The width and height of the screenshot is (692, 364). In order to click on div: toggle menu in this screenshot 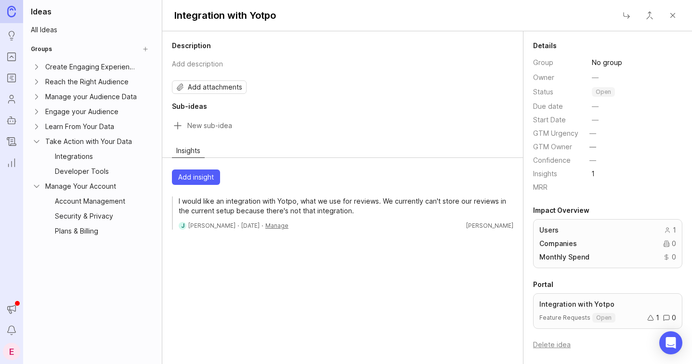, I will do `click(634, 92)`.